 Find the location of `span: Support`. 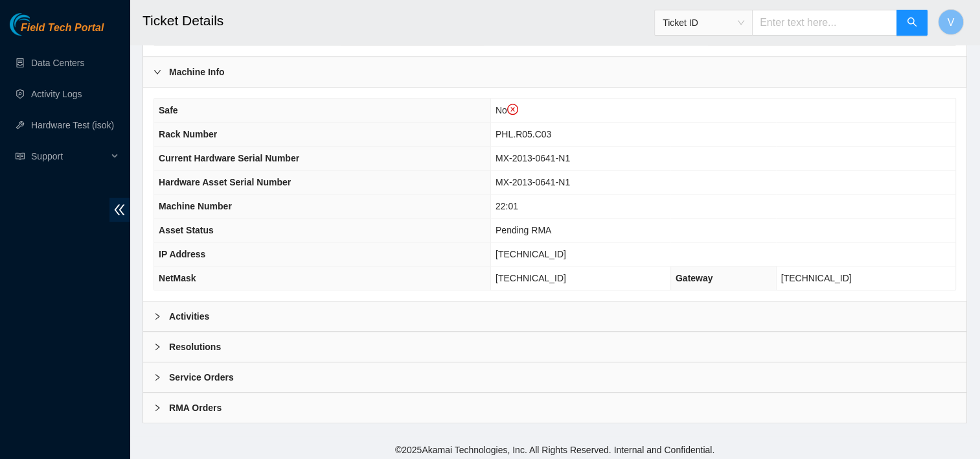

span: Support is located at coordinates (70, 157).